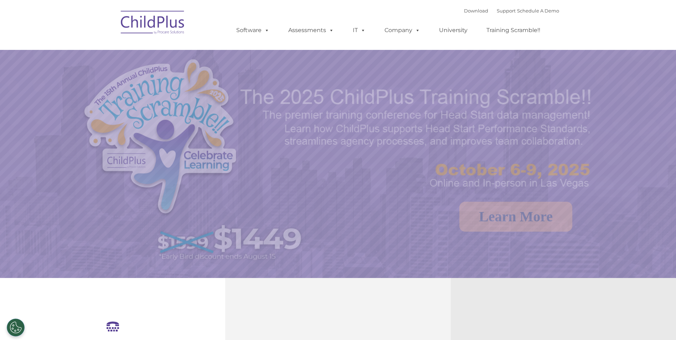  What do you see at coordinates (16, 328) in the screenshot?
I see `button: Cookies Settings` at bounding box center [16, 328].